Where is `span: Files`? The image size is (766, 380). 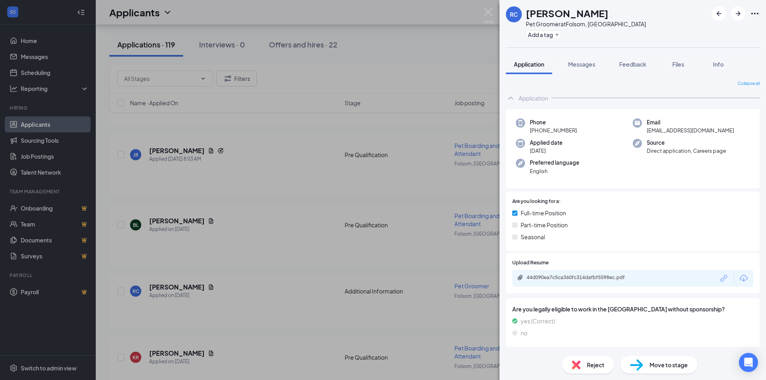 span: Files is located at coordinates (678, 64).